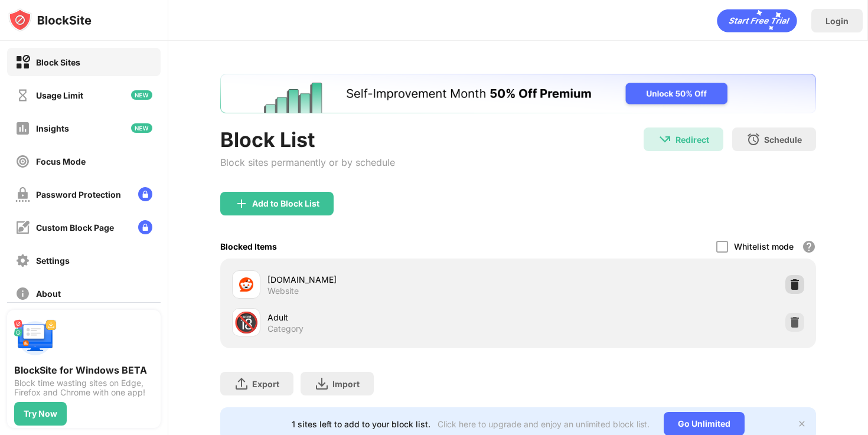 This screenshot has height=435, width=868. What do you see at coordinates (84, 370) in the screenshot?
I see `div: BlockSite for Windows BETA` at bounding box center [84, 370].